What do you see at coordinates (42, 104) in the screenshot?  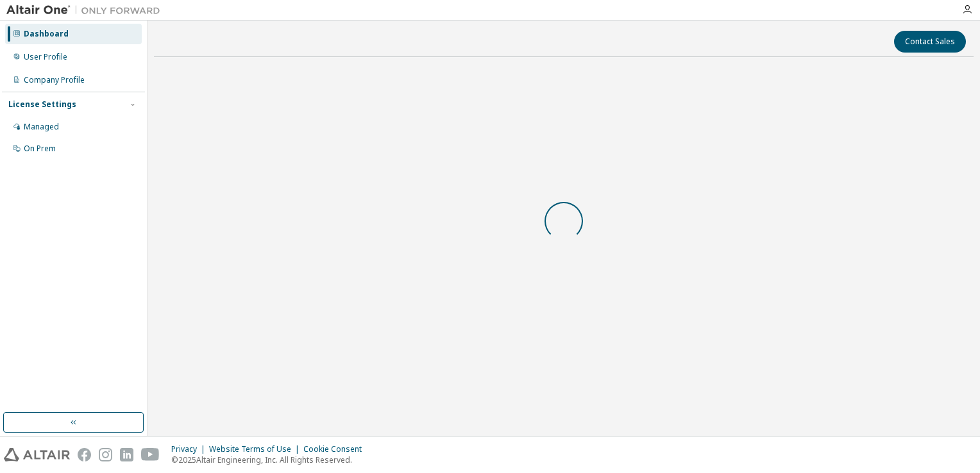 I see `div: License Settings` at bounding box center [42, 104].